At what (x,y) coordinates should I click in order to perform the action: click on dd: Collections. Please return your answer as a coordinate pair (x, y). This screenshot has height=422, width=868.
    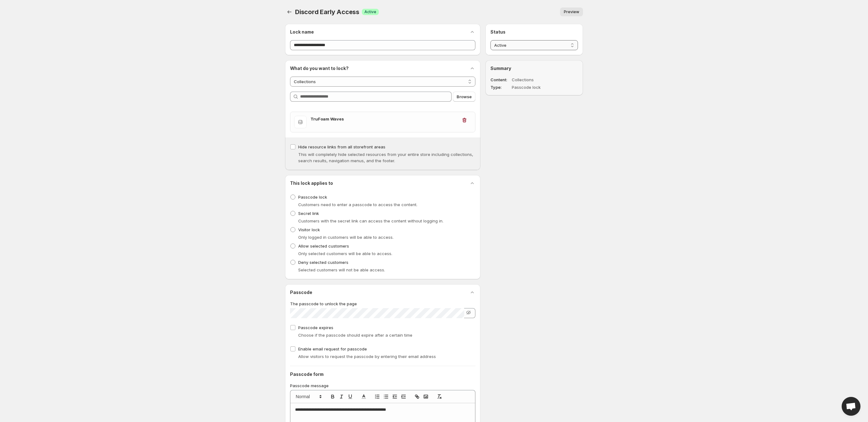
    Looking at the image, I should click on (536, 80).